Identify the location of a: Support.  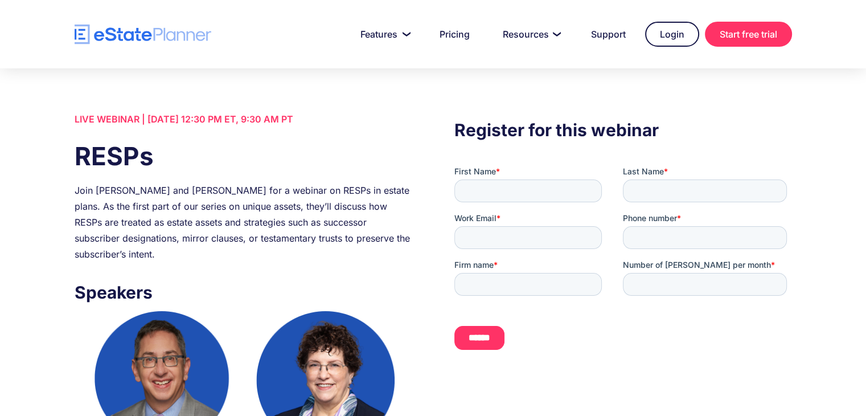
(608, 34).